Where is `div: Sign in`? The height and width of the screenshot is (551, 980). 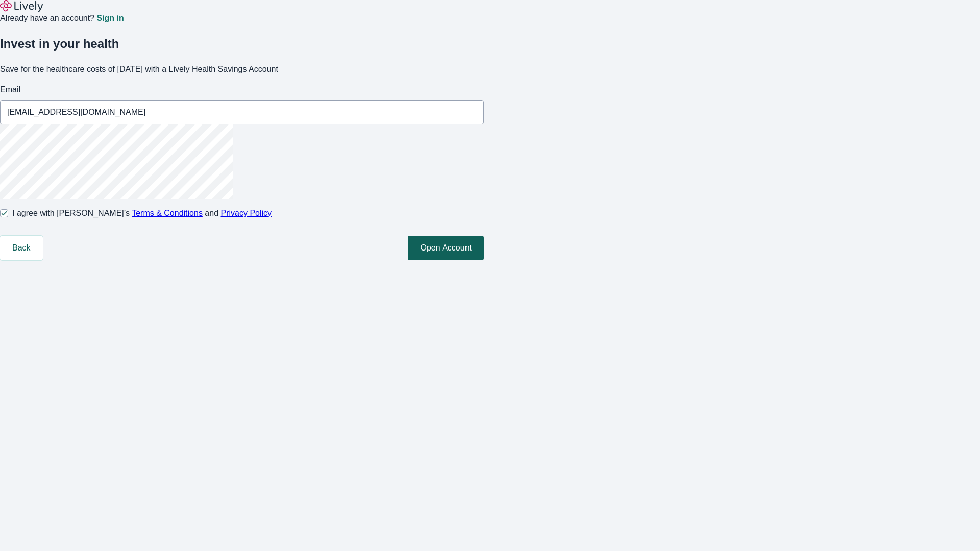 div: Sign in is located at coordinates (110, 18).